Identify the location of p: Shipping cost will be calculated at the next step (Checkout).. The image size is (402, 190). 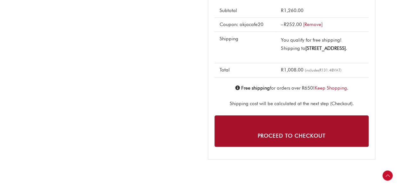
(292, 104).